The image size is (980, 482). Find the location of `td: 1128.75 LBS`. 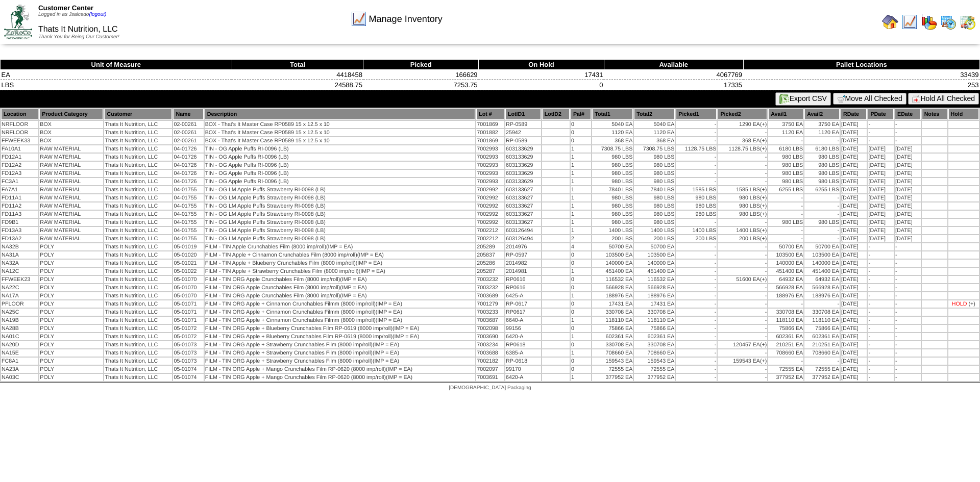

td: 1128.75 LBS is located at coordinates (696, 149).